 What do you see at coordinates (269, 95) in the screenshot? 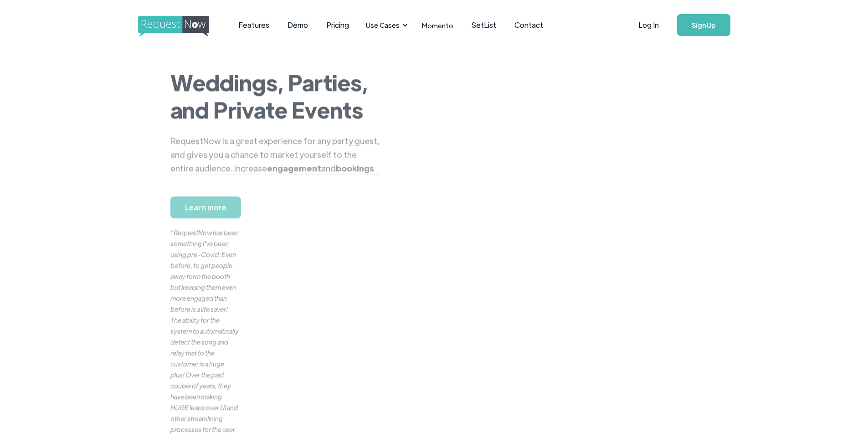
I see `strong: Weddings, Parties, and Private Events` at bounding box center [269, 95].